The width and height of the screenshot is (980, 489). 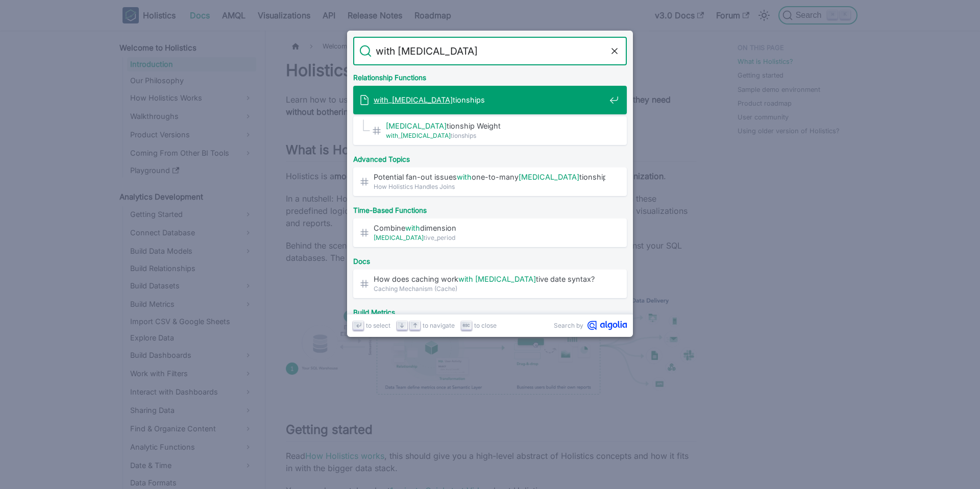 I want to click on svg: Arrow up, so click(x=415, y=325).